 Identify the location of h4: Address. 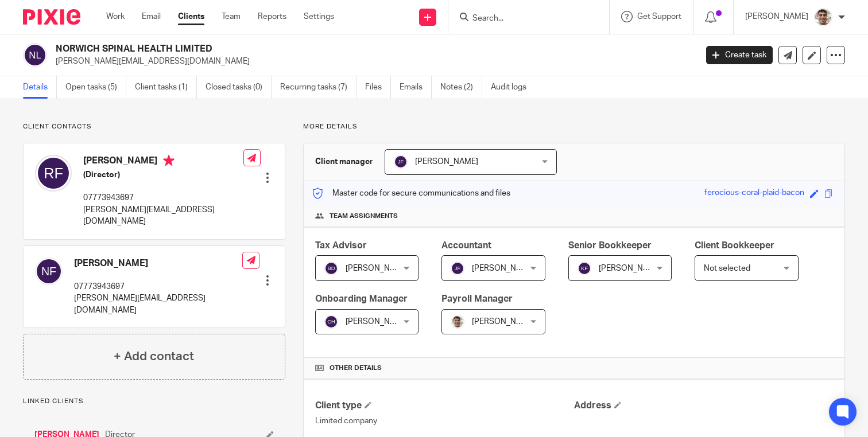
(703, 405).